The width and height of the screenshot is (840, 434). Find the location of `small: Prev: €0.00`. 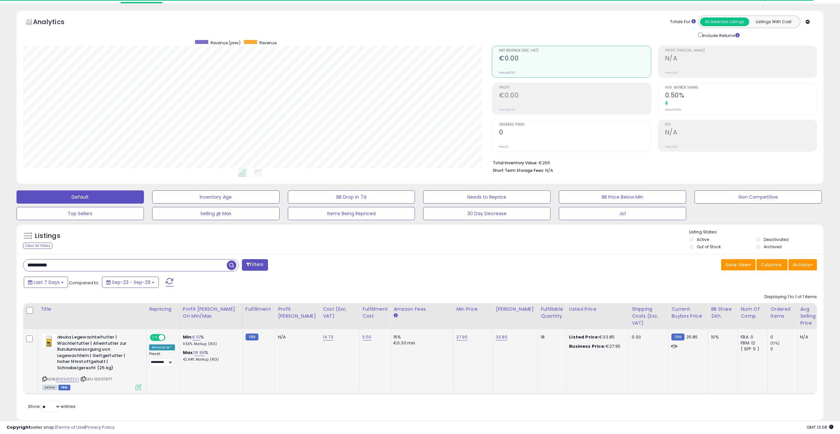

small: Prev: €0.00 is located at coordinates (507, 110).